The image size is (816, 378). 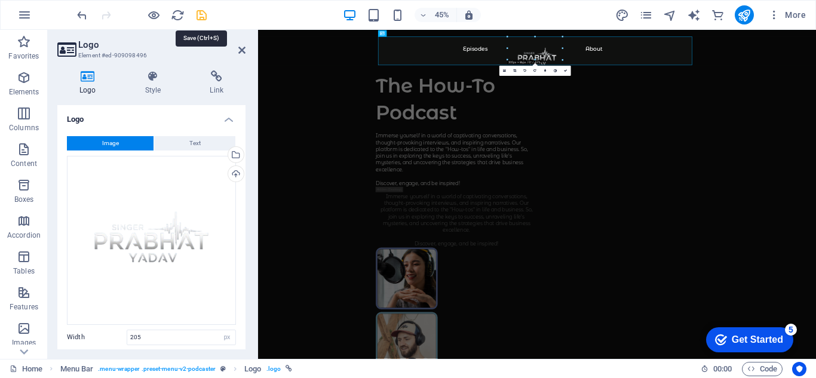 What do you see at coordinates (646, 15) in the screenshot?
I see `i: Pages (Ctrl+Alt+S)` at bounding box center [646, 15].